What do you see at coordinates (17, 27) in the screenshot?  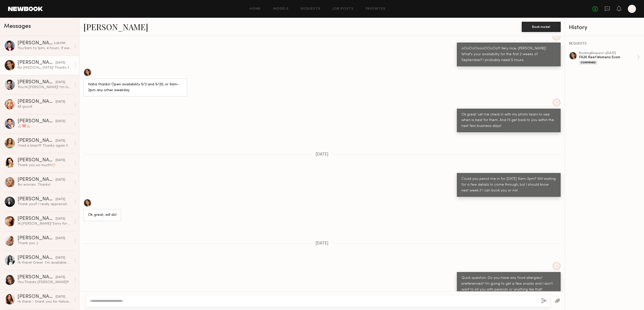 I see `span: Messages` at bounding box center [17, 27].